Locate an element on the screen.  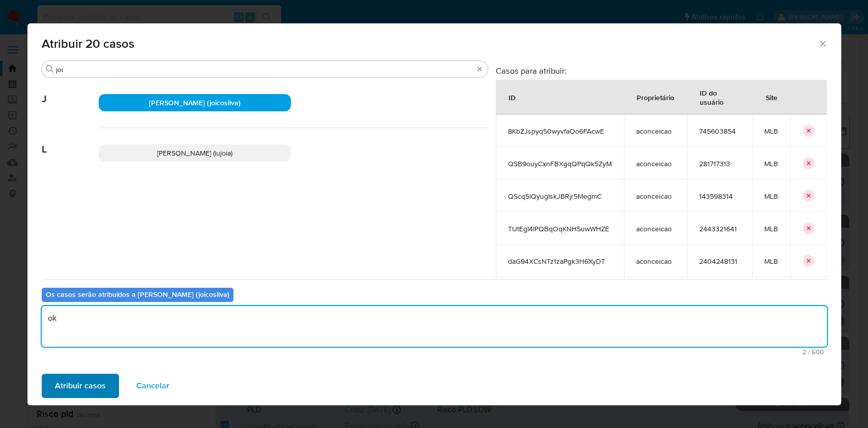
textarea: ok is located at coordinates (434, 327).